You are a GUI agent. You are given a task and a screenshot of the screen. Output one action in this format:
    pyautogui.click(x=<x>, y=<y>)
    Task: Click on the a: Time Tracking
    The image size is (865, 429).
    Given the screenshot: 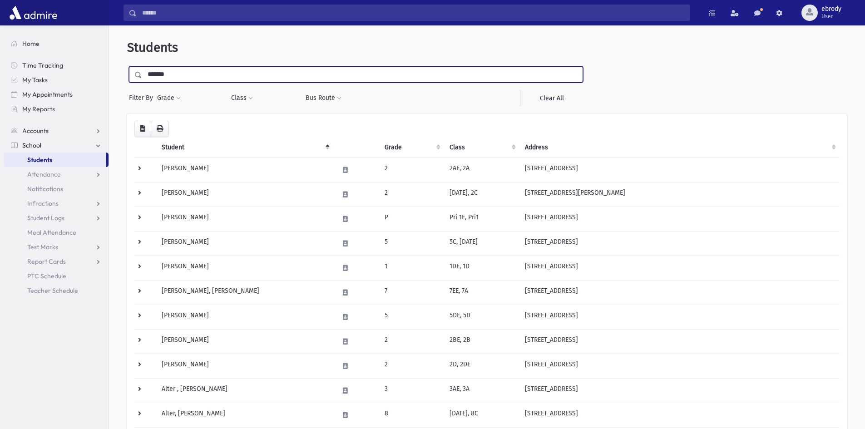 What is the action you would take?
    pyautogui.click(x=56, y=65)
    